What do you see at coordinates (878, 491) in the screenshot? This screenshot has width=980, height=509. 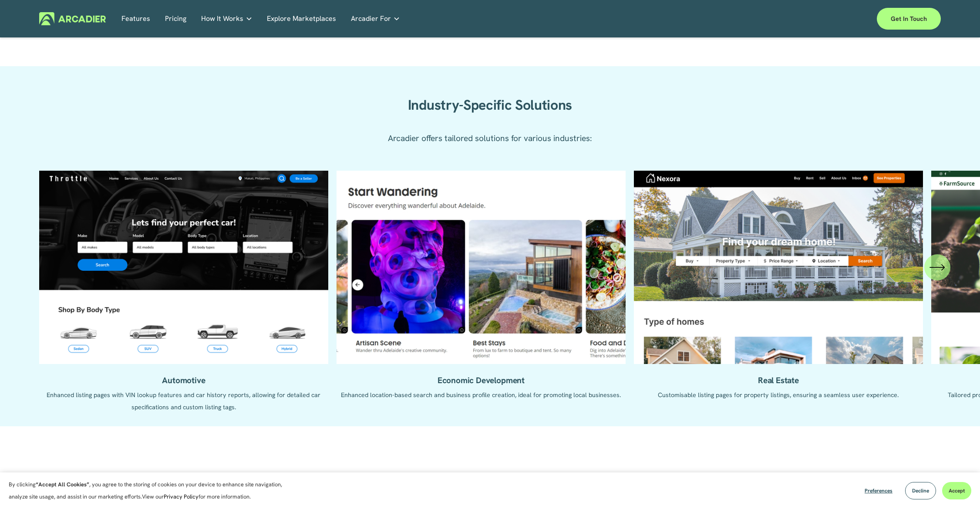 I see `button: Preferences` at bounding box center [878, 491].